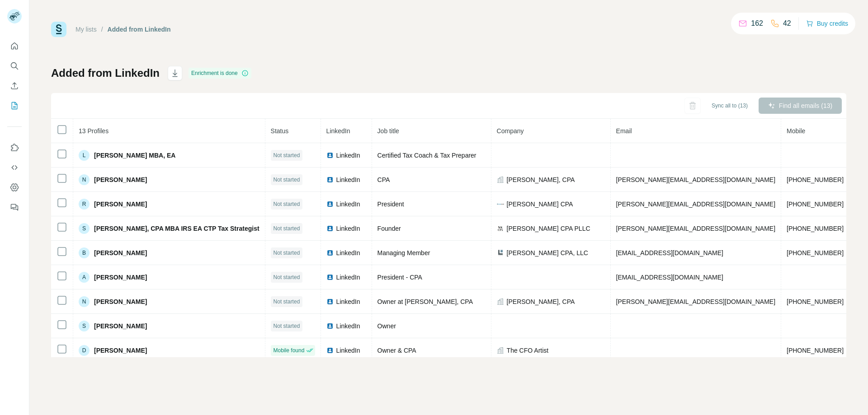 This screenshot has width=868, height=415. What do you see at coordinates (397, 350) in the screenshot?
I see `span: Owner & CPA` at bounding box center [397, 350].